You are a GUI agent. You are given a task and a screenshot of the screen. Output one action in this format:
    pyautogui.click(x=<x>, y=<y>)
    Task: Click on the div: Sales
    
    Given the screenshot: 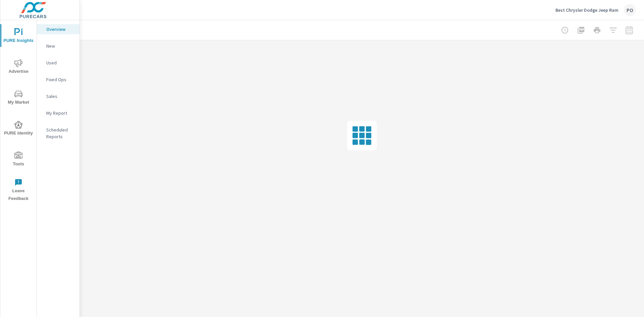 What is the action you would take?
    pyautogui.click(x=58, y=96)
    